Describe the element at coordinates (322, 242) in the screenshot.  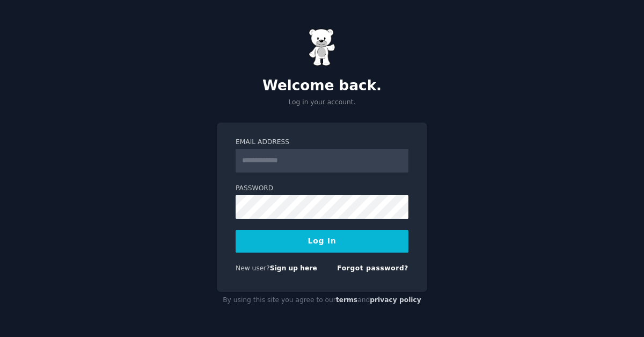
I see `button: Log In` at that location.